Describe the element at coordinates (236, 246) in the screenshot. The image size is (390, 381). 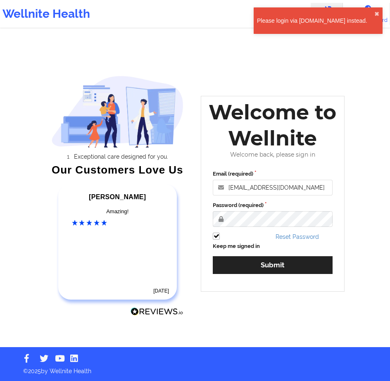
I see `label: Keep me signed in` at that location.